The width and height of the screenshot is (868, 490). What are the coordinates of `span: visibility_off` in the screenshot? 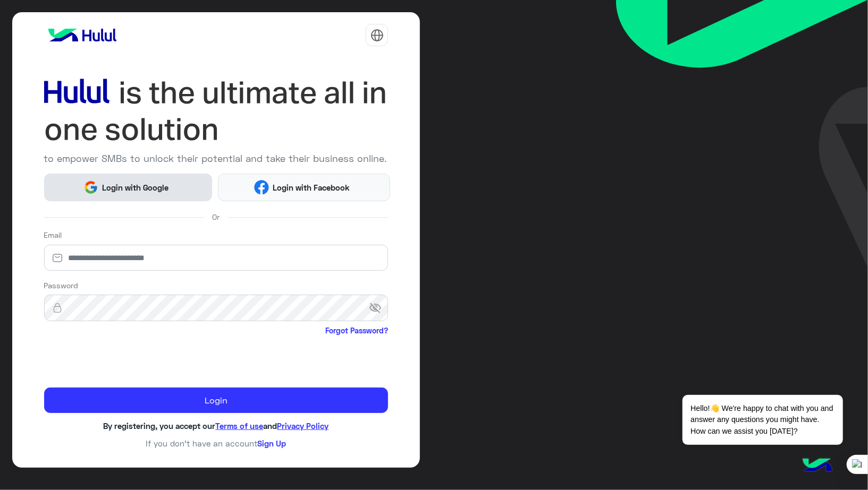 It's located at (378, 308).